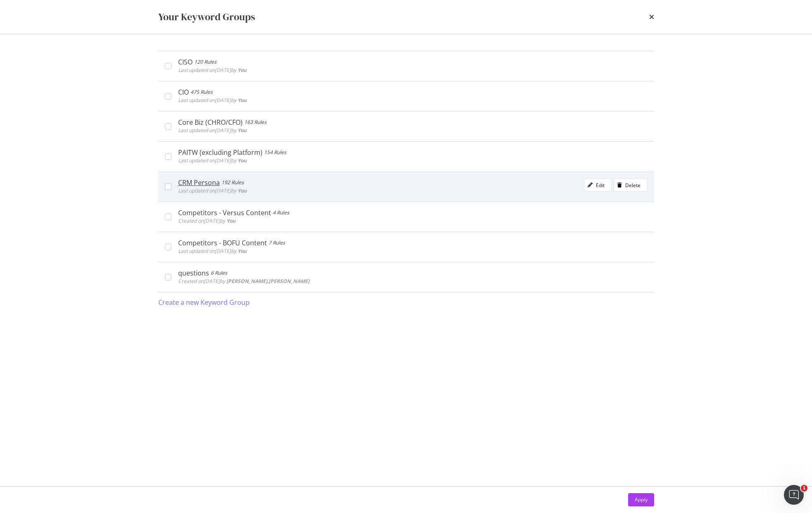 The width and height of the screenshot is (812, 513). Describe the element at coordinates (222, 243) in the screenshot. I see `div: Competitors - BOFU Content` at that location.